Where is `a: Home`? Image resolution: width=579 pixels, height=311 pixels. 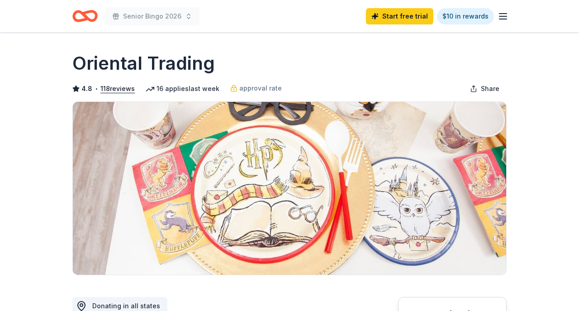 a: Home is located at coordinates (85, 16).